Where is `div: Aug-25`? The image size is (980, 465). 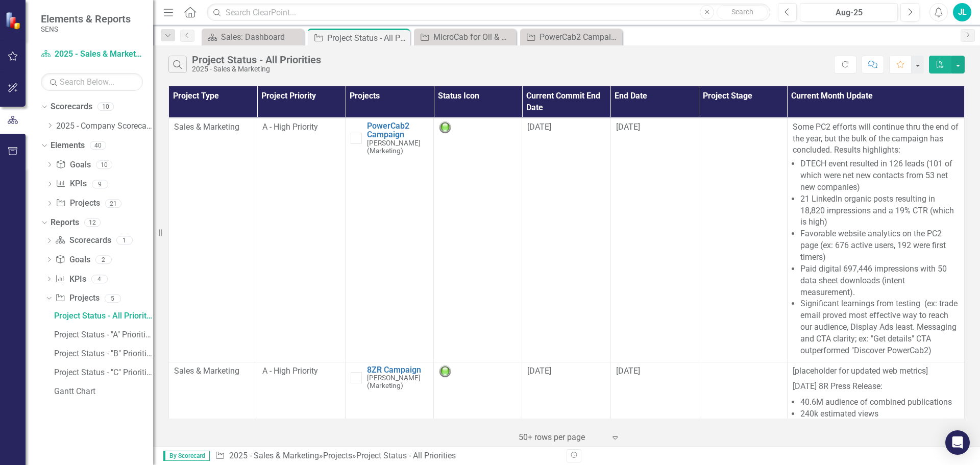
div: Aug-25 is located at coordinates (849, 13).